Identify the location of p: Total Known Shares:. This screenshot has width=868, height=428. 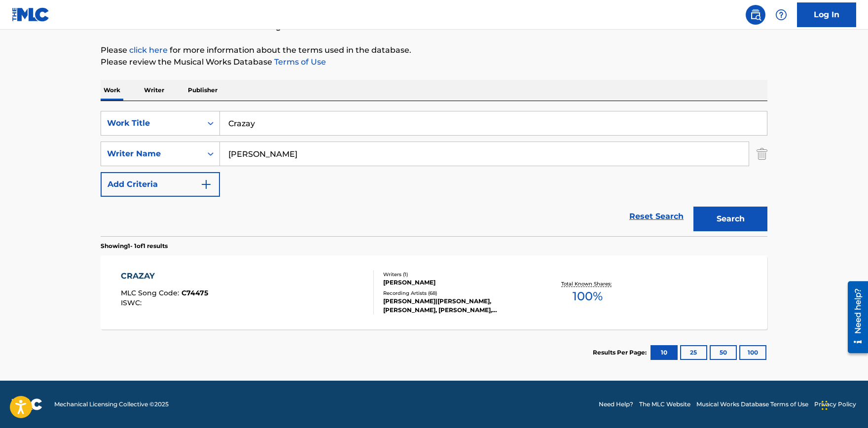
(588, 284).